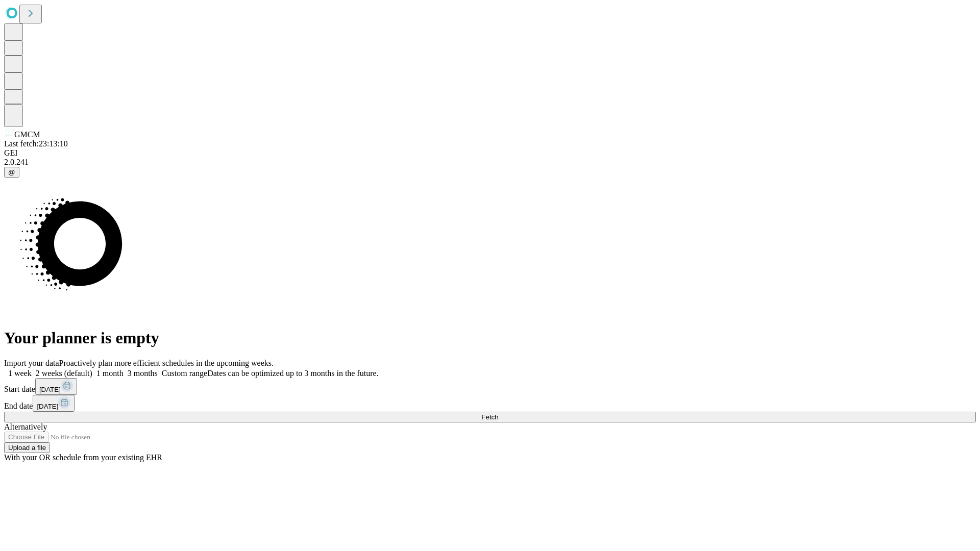 Image resolution: width=980 pixels, height=551 pixels. Describe the element at coordinates (20, 374) in the screenshot. I see `span: 1 week` at that location.